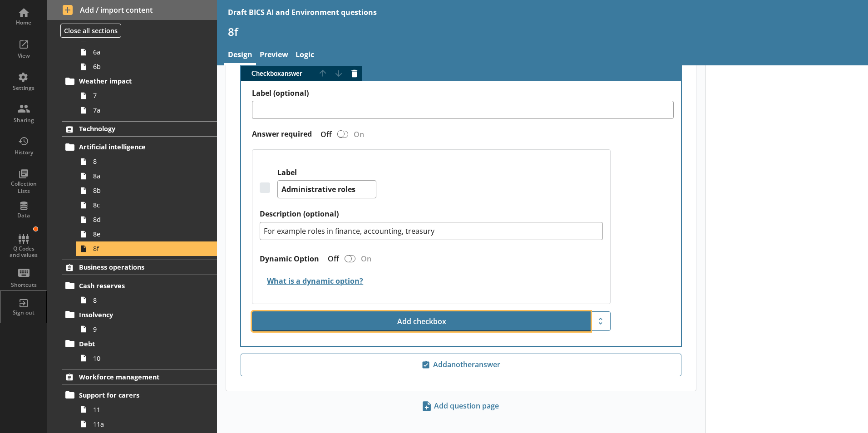  What do you see at coordinates (421, 322) in the screenshot?
I see `button: Add checkbox` at bounding box center [421, 322].